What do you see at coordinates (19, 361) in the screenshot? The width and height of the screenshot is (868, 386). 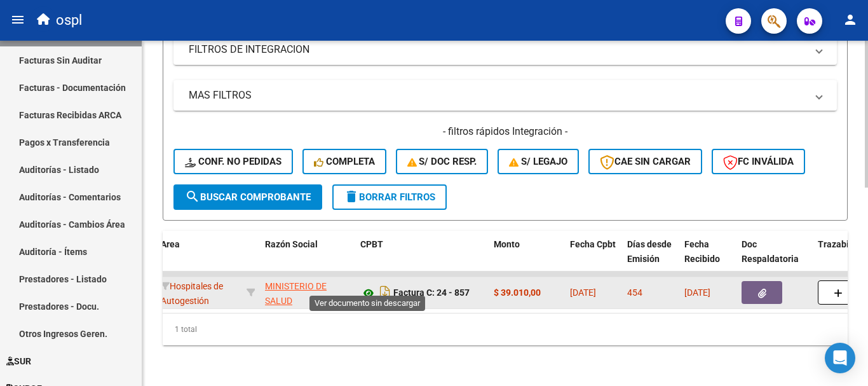 I see `span: SUR` at bounding box center [19, 361].